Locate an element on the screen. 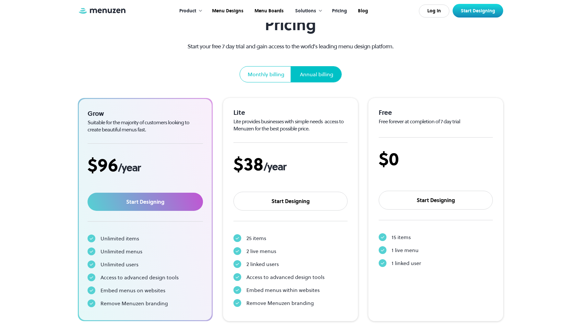 This screenshot has height=327, width=581. div: 1 linked user is located at coordinates (406, 263).